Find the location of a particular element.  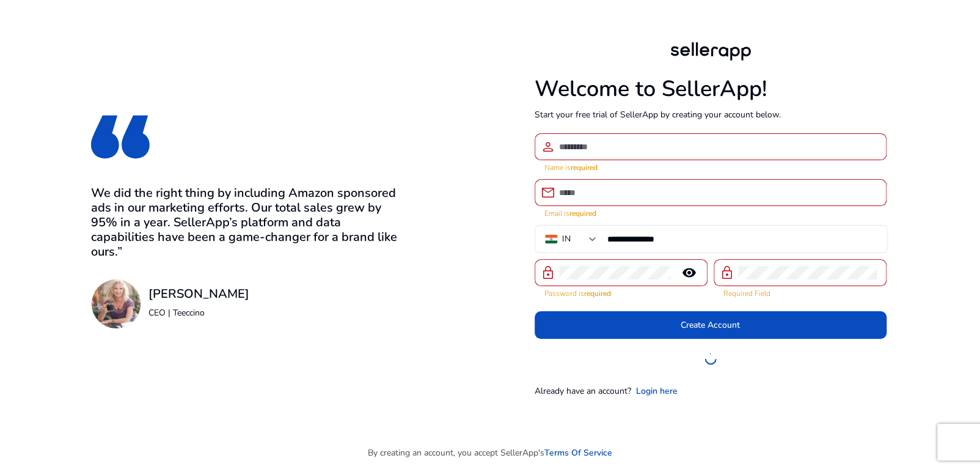

h3: We did the right thing by including Amazon sponsored ads in our marketing efforts. Our total sale... is located at coordinates (247, 223).